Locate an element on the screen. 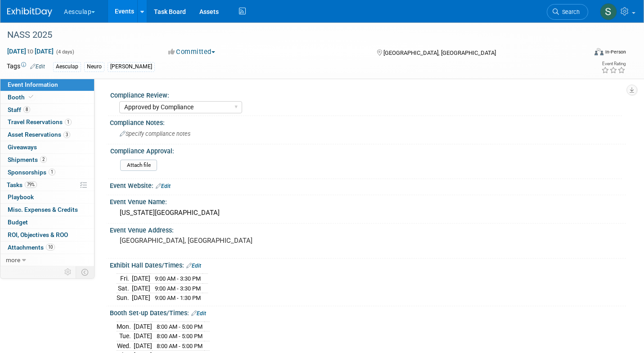  span: Sponsorships is located at coordinates (31, 172).